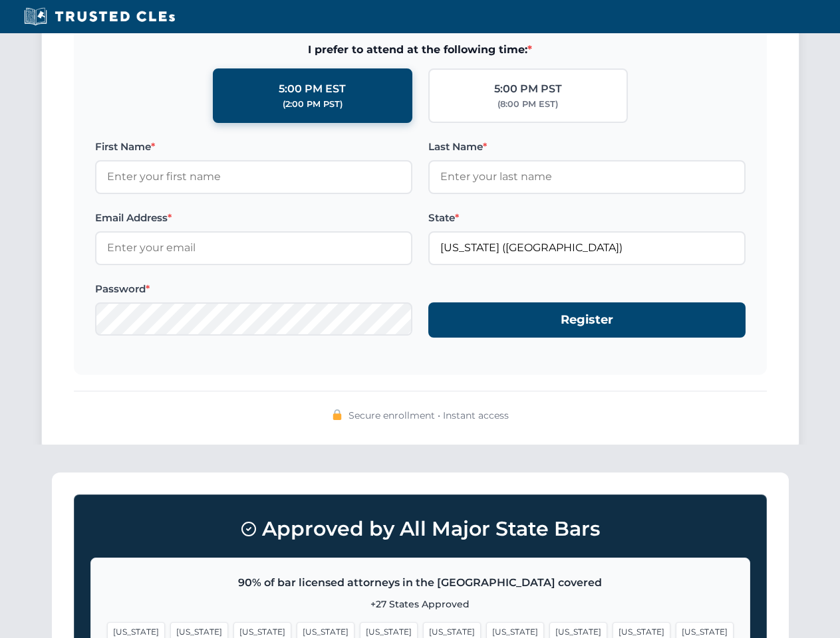 The width and height of the screenshot is (840, 638). Describe the element at coordinates (420, 604) in the screenshot. I see `p: +27 States Approved` at that location.